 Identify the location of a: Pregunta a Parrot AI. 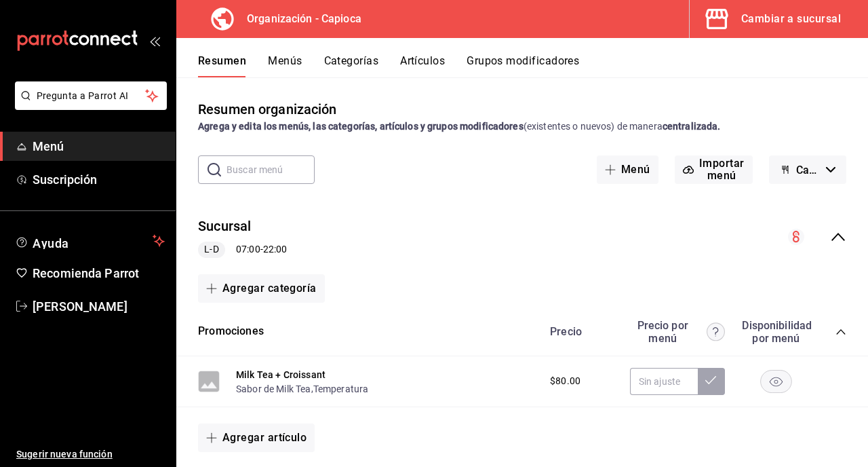
(88, 105).